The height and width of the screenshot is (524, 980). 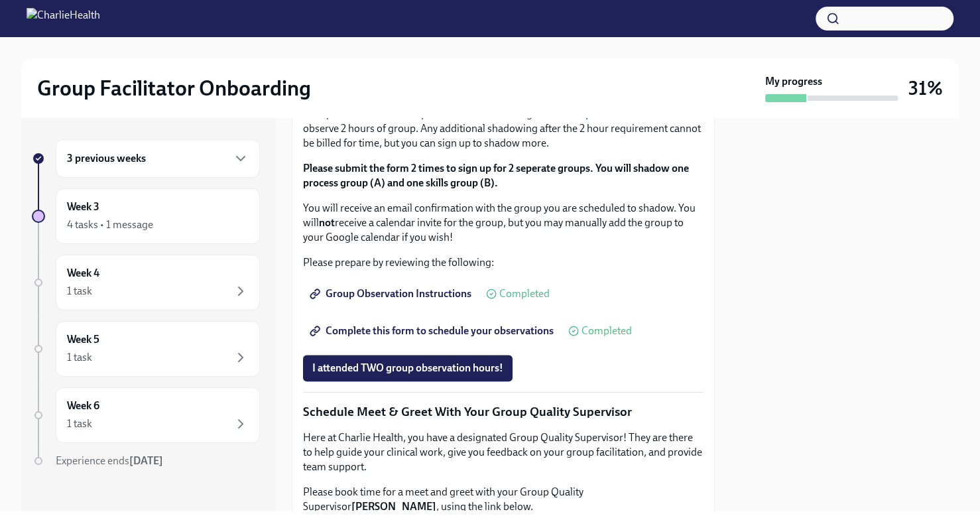 I want to click on strong: My progress, so click(x=794, y=82).